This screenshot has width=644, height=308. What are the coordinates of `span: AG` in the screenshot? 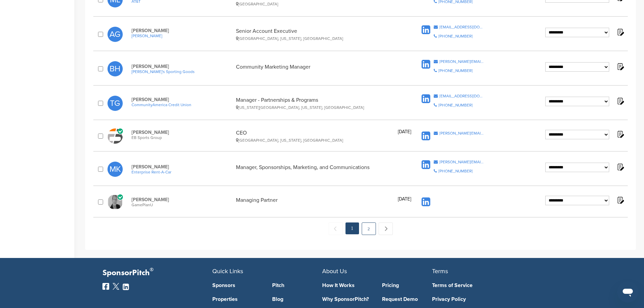 It's located at (115, 34).